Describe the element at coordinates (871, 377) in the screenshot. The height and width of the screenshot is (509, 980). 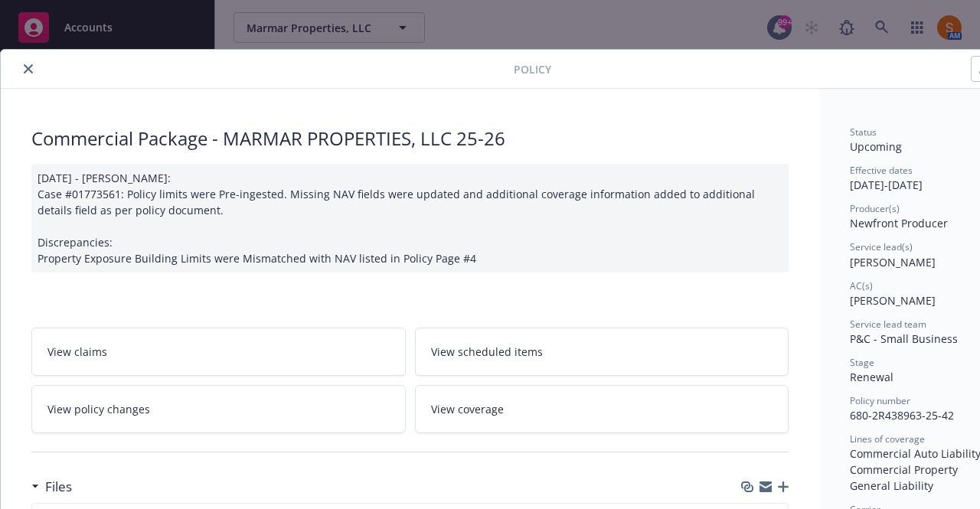
I see `span: Renewal` at that location.